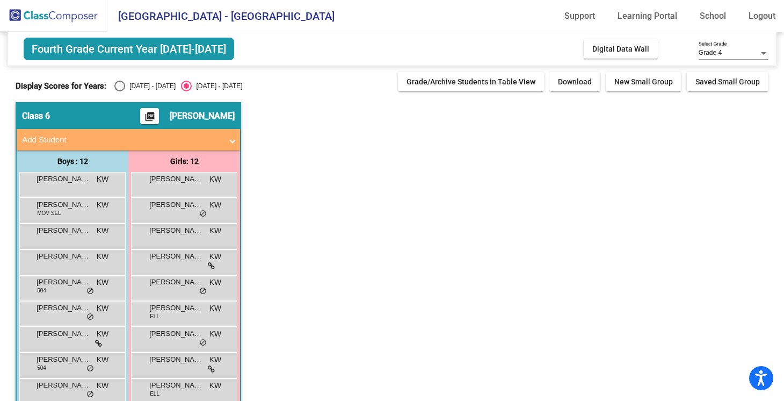 Image resolution: width=784 pixels, height=401 pixels. I want to click on button: Digital Data Wall, so click(621, 49).